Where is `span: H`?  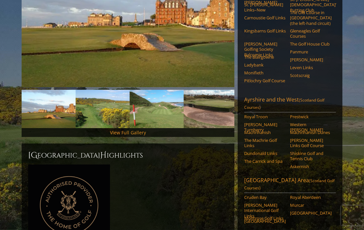
span: H is located at coordinates (103, 156).